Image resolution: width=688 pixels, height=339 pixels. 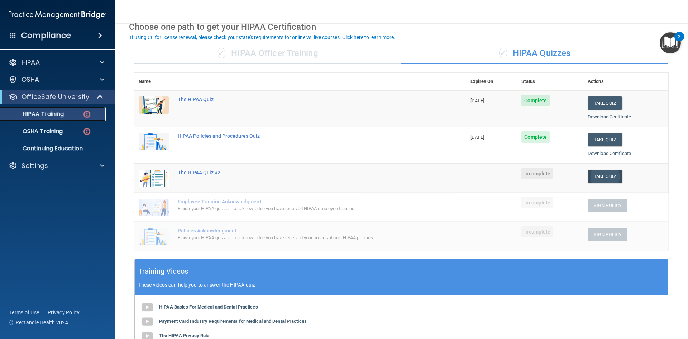 I want to click on div: 2, so click(x=679, y=41).